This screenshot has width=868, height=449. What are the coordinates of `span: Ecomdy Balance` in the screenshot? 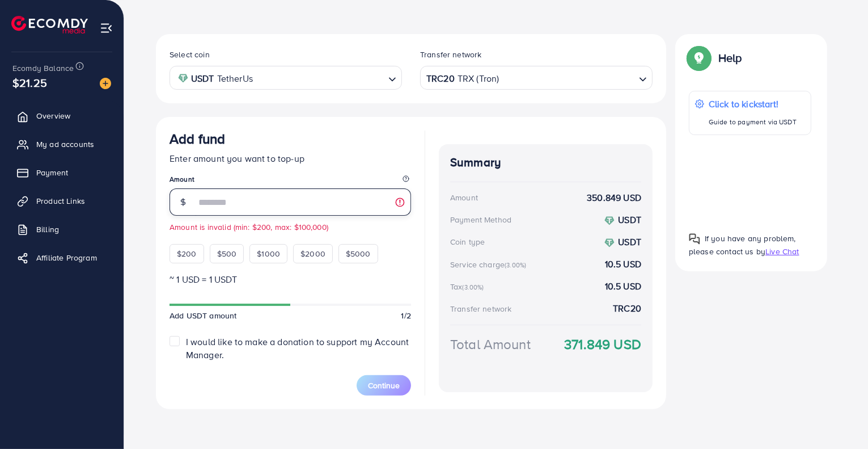 It's located at (43, 68).